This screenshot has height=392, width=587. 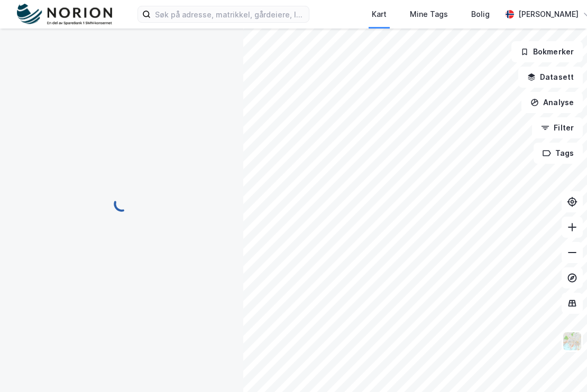 I want to click on button: Bokmerker, so click(x=547, y=52).